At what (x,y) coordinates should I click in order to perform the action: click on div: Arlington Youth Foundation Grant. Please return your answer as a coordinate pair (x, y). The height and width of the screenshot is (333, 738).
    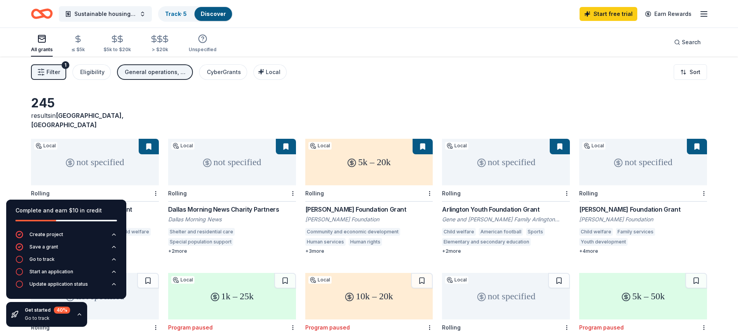
    Looking at the image, I should click on (506, 209).